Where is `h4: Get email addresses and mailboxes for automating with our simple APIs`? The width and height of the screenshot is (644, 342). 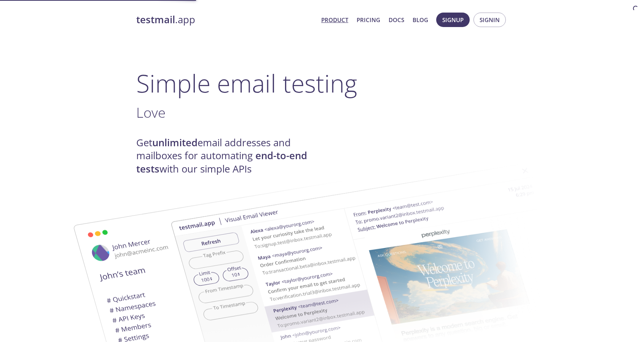
h4: Get email addresses and mailboxes for automating with our simple APIs is located at coordinates (229, 155).